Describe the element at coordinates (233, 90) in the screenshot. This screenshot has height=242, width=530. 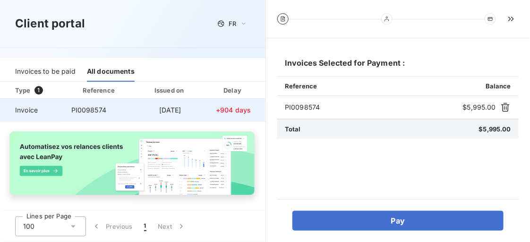
I see `div: Delay` at that location.